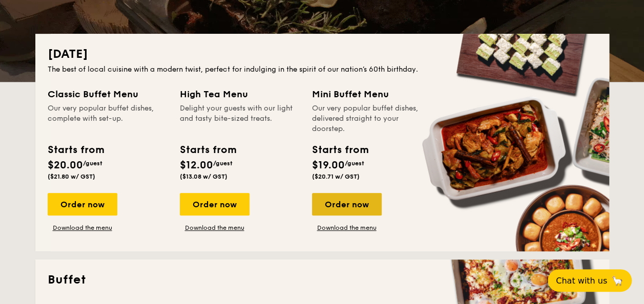 Image resolution: width=644 pixels, height=304 pixels. What do you see at coordinates (336, 177) in the screenshot?
I see `span: ($20.71 w/ GST)` at bounding box center [336, 177].